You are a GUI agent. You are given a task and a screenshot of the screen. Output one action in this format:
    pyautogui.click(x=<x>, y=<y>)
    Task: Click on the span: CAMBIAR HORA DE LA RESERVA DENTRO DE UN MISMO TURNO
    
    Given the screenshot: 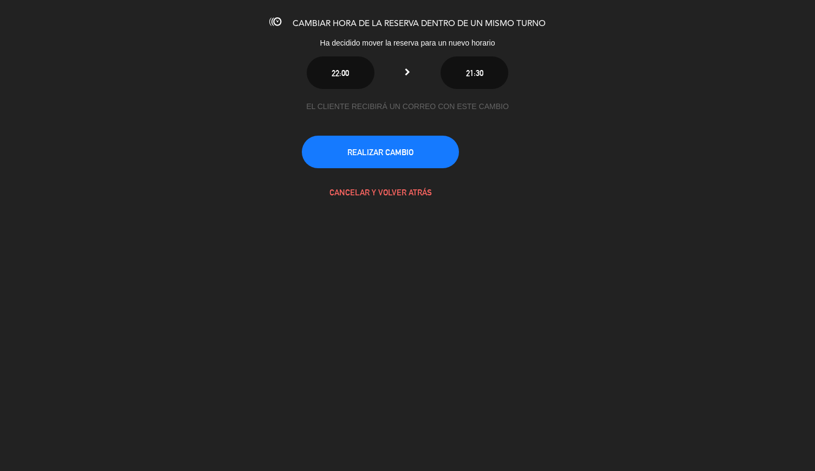 What is the action you would take?
    pyautogui.click(x=419, y=24)
    